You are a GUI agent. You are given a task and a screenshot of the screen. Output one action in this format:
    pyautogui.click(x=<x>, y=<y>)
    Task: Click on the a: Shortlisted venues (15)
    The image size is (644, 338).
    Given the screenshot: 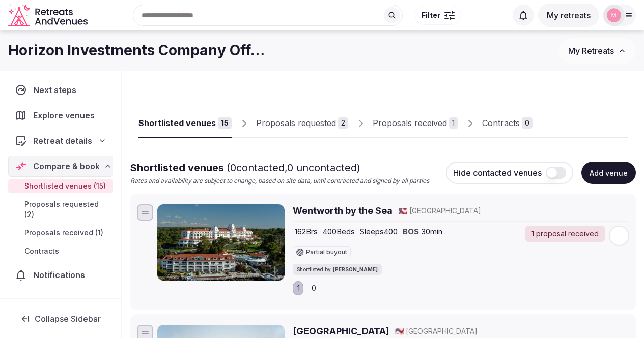 What is the action you would take?
    pyautogui.click(x=60, y=186)
    